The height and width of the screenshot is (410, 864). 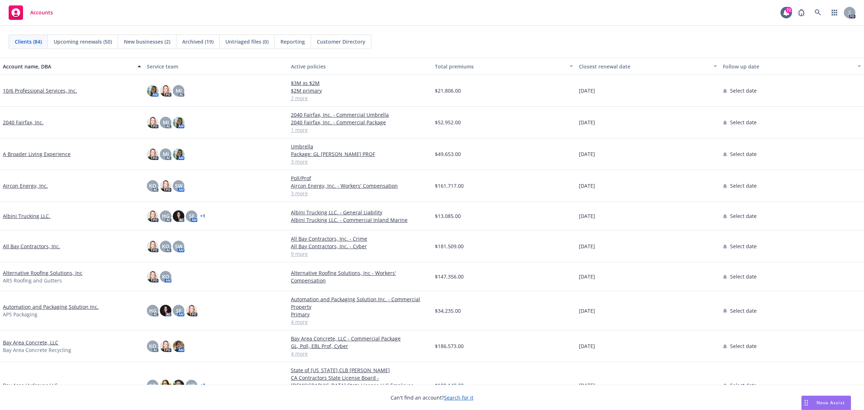 What do you see at coordinates (40, 90) in the screenshot?
I see `a: 10/6 Professional Services, Inc.` at bounding box center [40, 90].